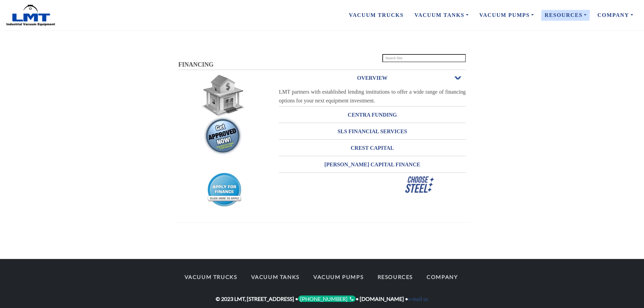 The image size is (644, 308). I want to click on h3: CENTRA FUNDING, so click(372, 115).